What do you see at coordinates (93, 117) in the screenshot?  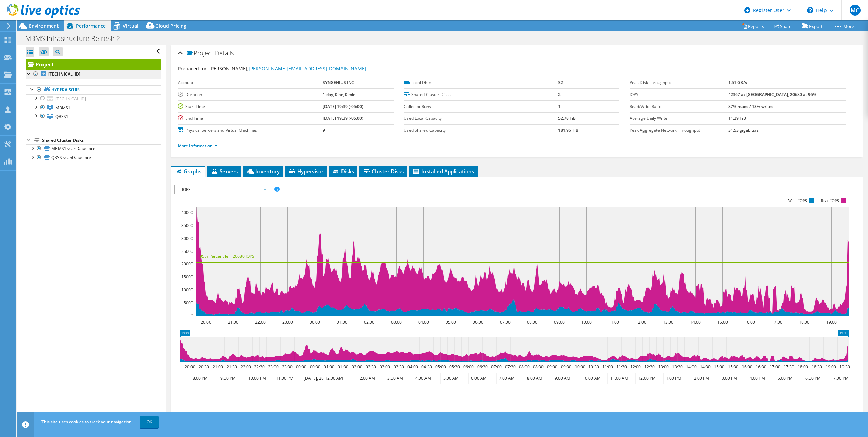 I see `a: QBSS1` at bounding box center [93, 117].